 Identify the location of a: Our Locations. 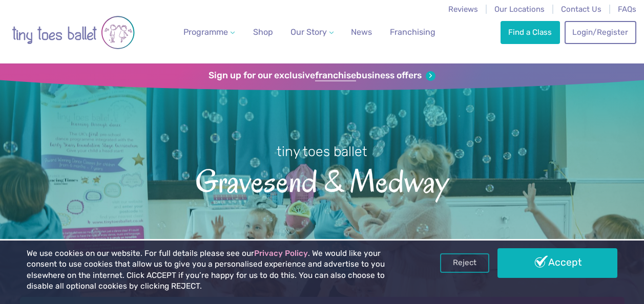
(519, 9).